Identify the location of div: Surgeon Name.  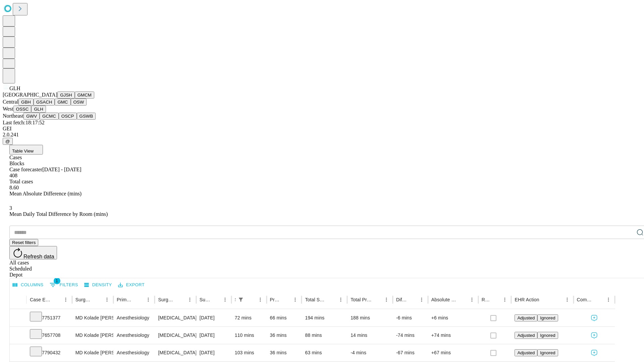
(84, 300).